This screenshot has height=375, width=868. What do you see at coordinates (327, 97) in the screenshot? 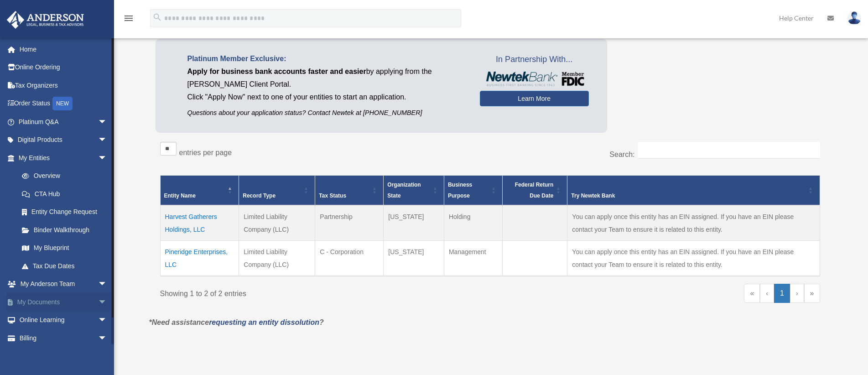
I see `p: Click "Apply Now" next to one of your entities to start an application.` at bounding box center [327, 97].